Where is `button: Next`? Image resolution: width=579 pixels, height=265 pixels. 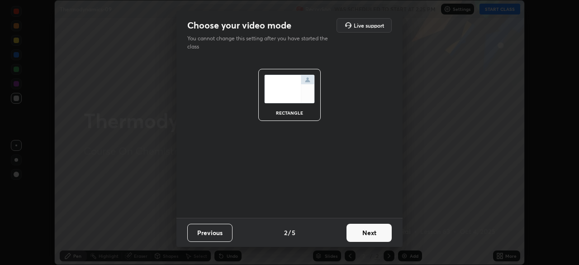 button: Next is located at coordinates (369, 232).